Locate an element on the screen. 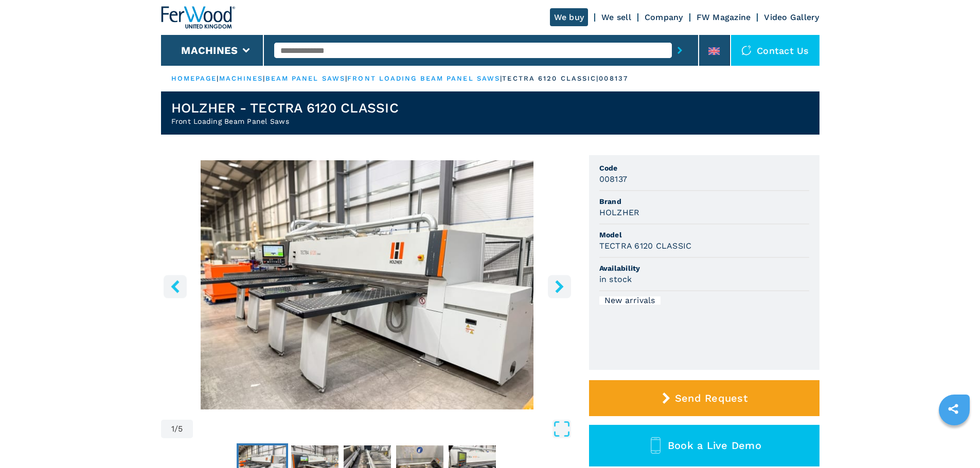 This screenshot has height=468, width=980. button: Machines is located at coordinates (209, 51).